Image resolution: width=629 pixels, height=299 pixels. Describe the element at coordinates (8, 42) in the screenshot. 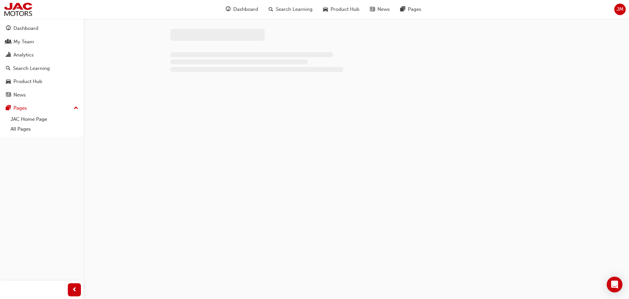

I see `span: people-icon` at that location.